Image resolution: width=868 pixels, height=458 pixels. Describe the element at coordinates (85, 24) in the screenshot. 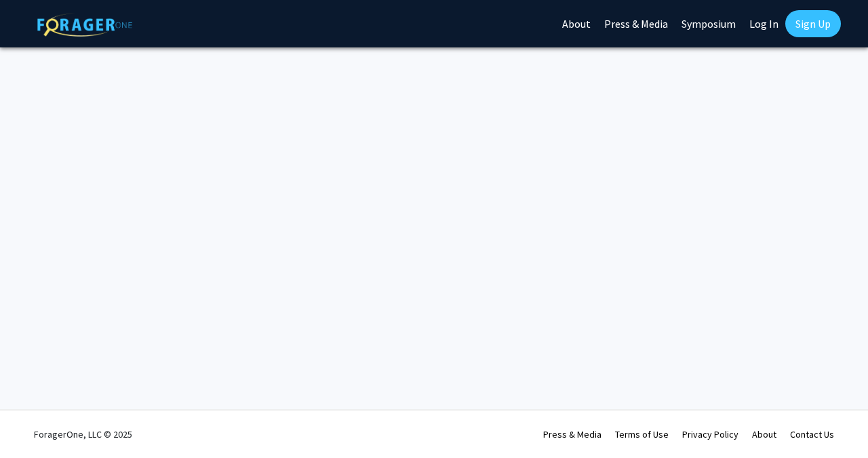

I see `img: ForagerOne Logo` at that location.